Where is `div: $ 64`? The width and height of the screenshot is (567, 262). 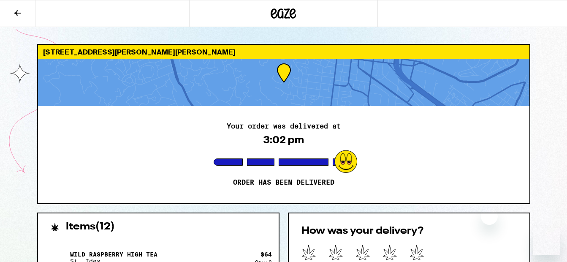
div: $ 64 is located at coordinates (266, 254).